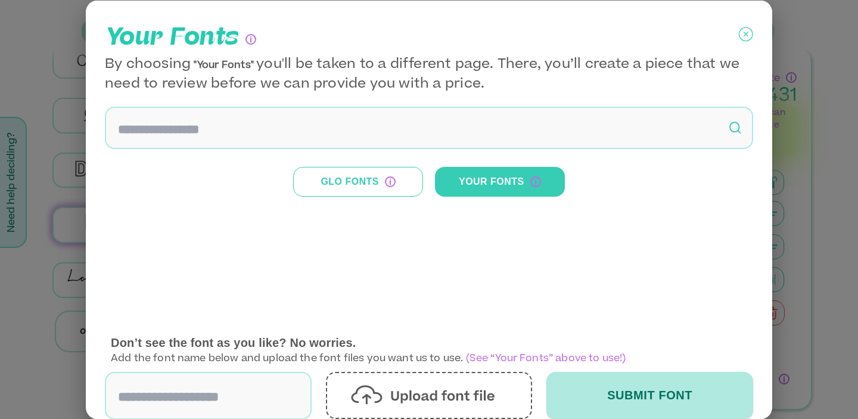 This screenshot has width=858, height=419. What do you see at coordinates (650, 395) in the screenshot?
I see `button: Submit Font` at bounding box center [650, 395].